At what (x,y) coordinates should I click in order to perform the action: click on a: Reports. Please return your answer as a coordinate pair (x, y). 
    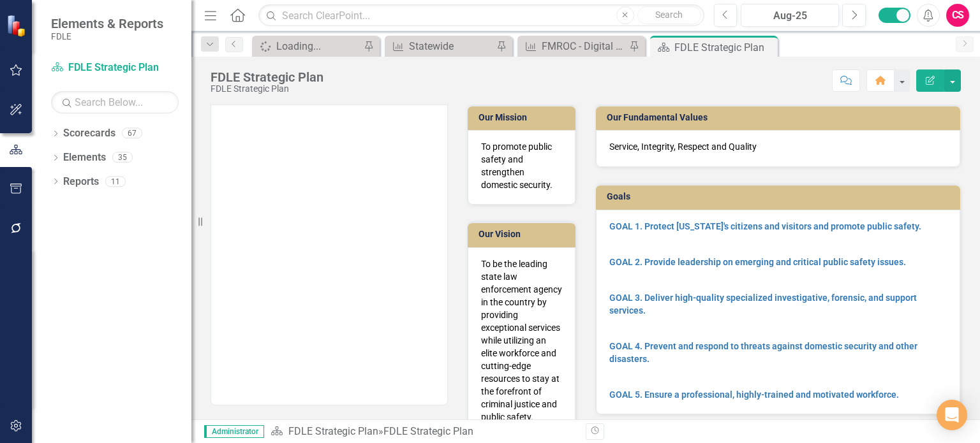
    Looking at the image, I should click on (81, 182).